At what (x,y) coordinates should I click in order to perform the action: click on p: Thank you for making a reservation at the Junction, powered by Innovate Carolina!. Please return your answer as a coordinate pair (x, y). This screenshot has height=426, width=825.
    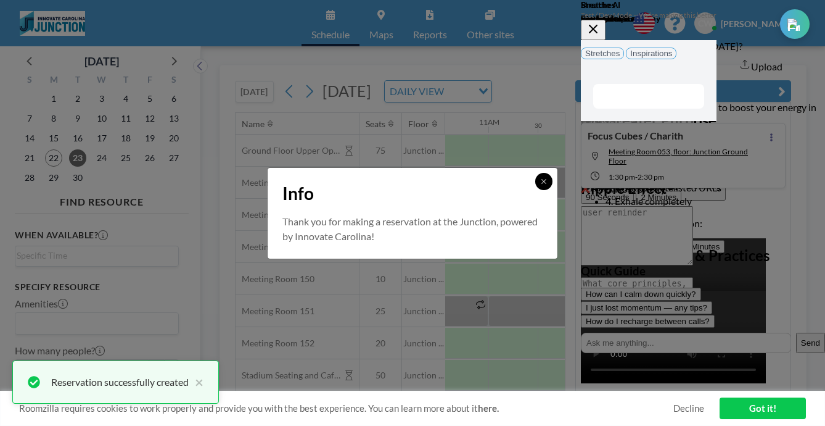
    Looking at the image, I should click on (413, 229).